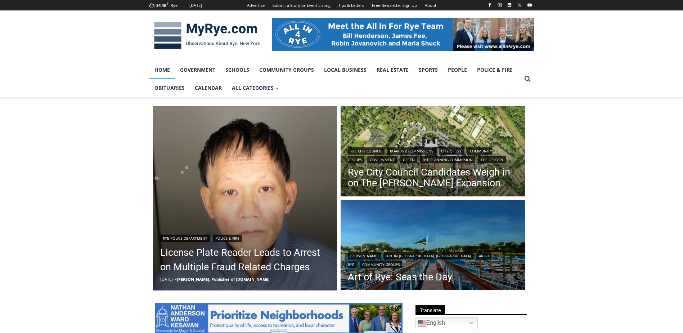 This screenshot has height=333, width=683. What do you see at coordinates (492, 160) in the screenshot?
I see `a: The Osborn` at bounding box center [492, 160].